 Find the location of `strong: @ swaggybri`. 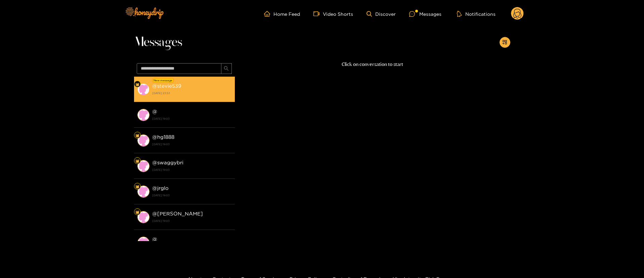

strong: @ swaggybri is located at coordinates (168, 162).